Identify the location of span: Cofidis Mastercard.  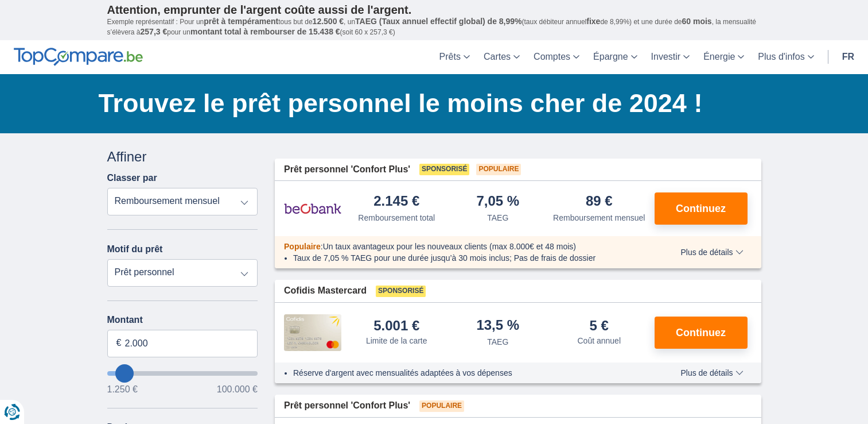
(325, 290).